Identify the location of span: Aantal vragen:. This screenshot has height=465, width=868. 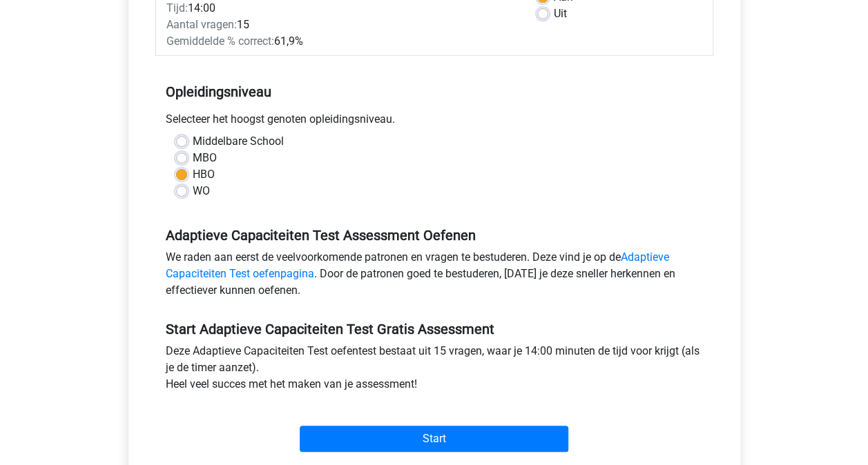
(202, 24).